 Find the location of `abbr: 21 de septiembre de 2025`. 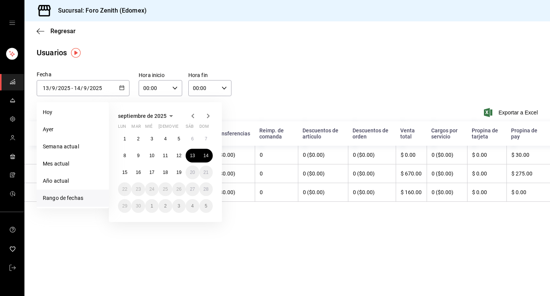

abbr: 21 de septiembre de 2025 is located at coordinates (206, 173).